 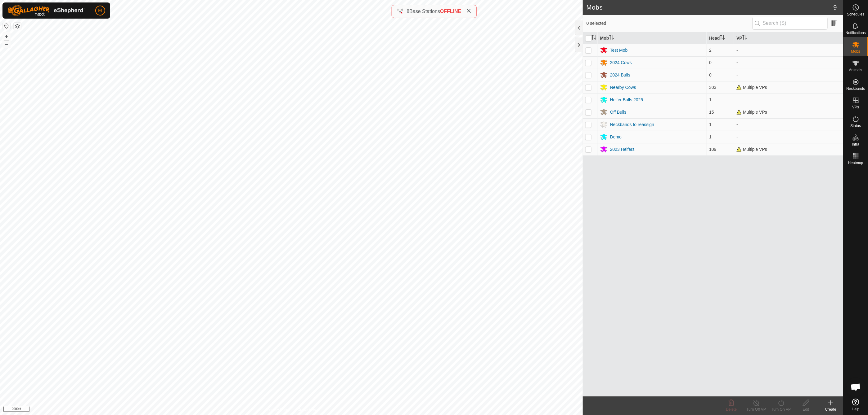 I want to click on a: Help, so click(x=856, y=405).